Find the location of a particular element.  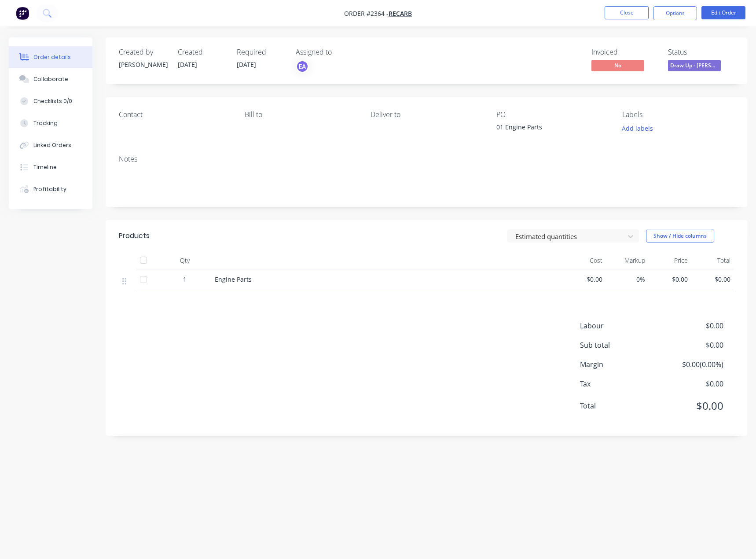

button: Timeline is located at coordinates (50, 167).